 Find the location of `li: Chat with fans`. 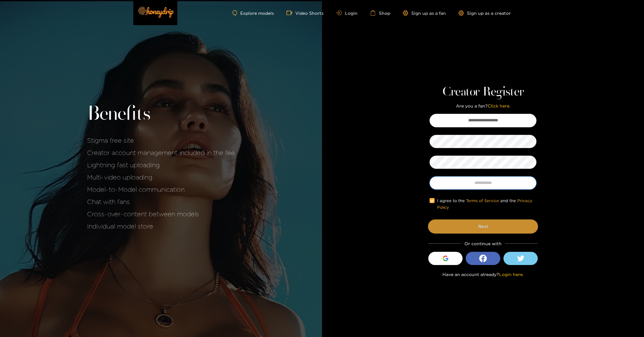

li: Chat with fans is located at coordinates (161, 202).